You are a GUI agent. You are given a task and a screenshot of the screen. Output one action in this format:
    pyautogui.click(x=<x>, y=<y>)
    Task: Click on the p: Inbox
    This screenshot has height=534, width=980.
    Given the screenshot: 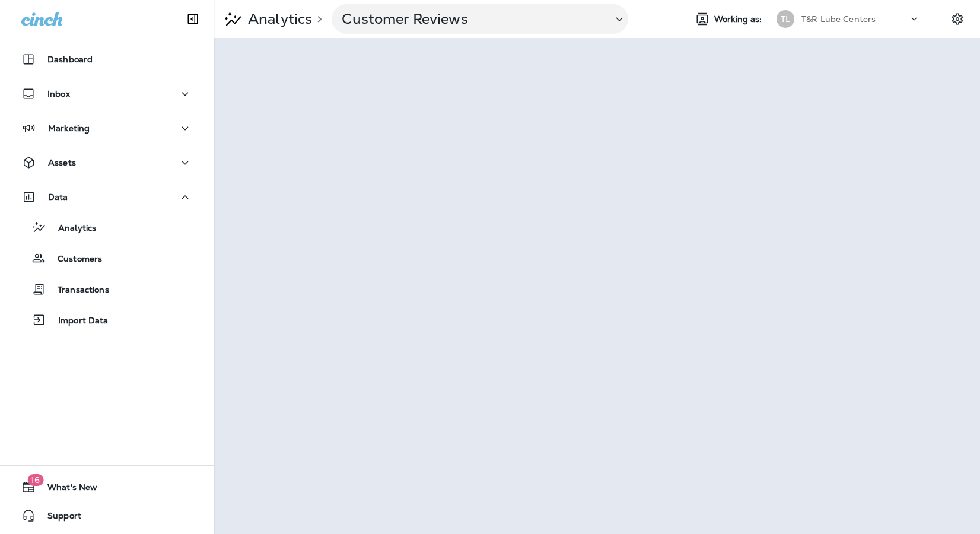 What is the action you would take?
    pyautogui.click(x=58, y=94)
    